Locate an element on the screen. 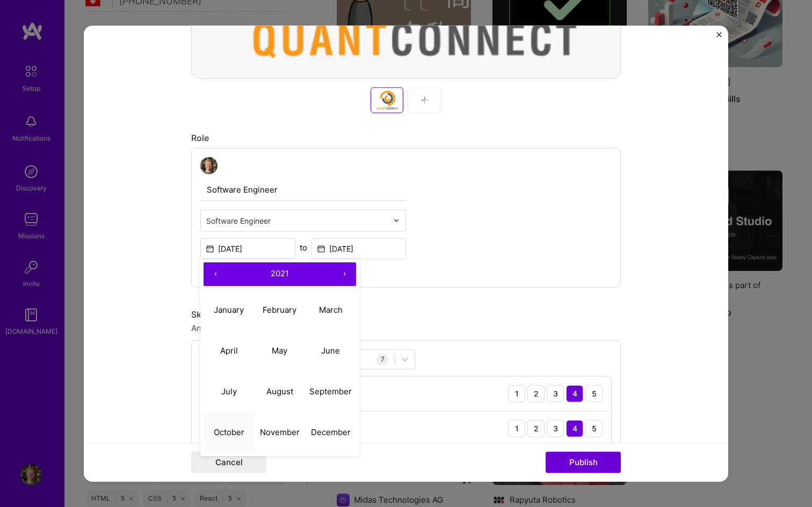 This screenshot has width=812, height=507. div: to is located at coordinates (303, 247).